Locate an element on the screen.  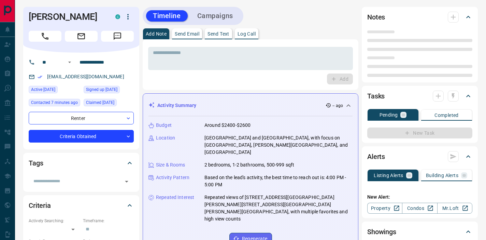
p: Repeated Interest is located at coordinates (175, 197).